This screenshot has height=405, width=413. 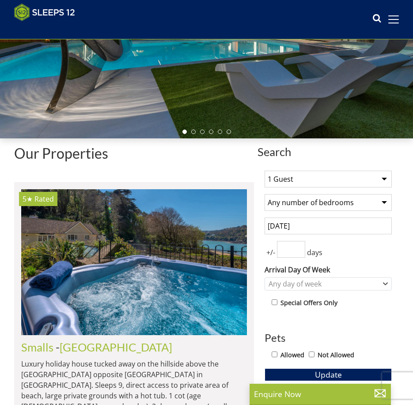 What do you see at coordinates (134, 262) in the screenshot?
I see `img: smalls-salcombe-beach-accomodation-holiday-home-stays-9.original.jpg` at bounding box center [134, 262].